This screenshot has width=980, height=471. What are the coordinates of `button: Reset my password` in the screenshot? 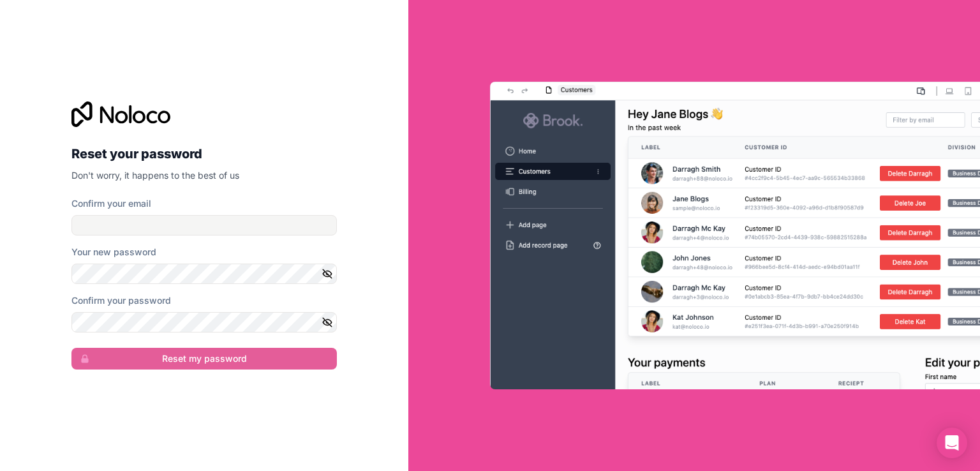 It's located at (204, 358).